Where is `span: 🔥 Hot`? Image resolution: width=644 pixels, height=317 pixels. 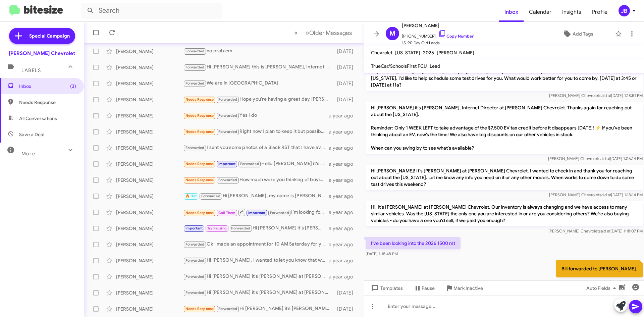 span: 🔥 Hot is located at coordinates (191, 196).